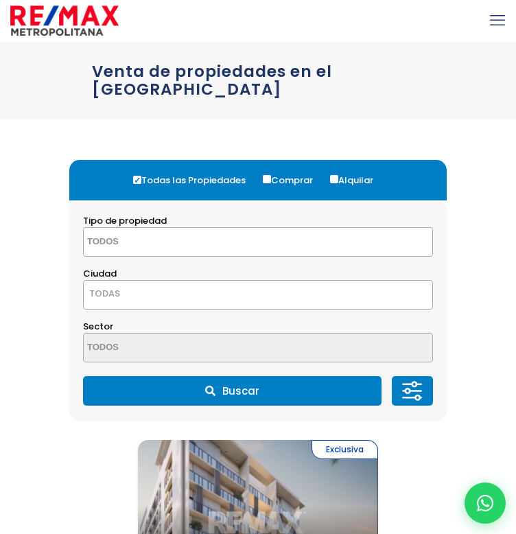 The image size is (516, 534). Describe the element at coordinates (232, 390) in the screenshot. I see `button: Buscar` at that location.